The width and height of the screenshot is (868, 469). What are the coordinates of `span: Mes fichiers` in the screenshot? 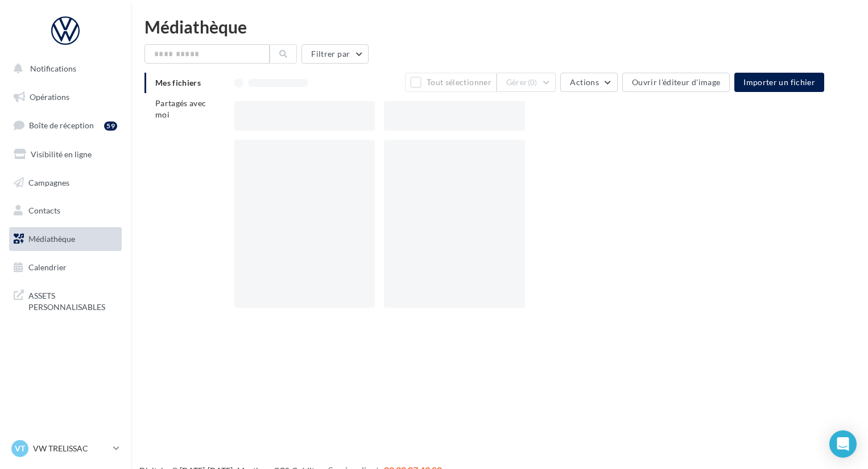 It's located at (178, 82).